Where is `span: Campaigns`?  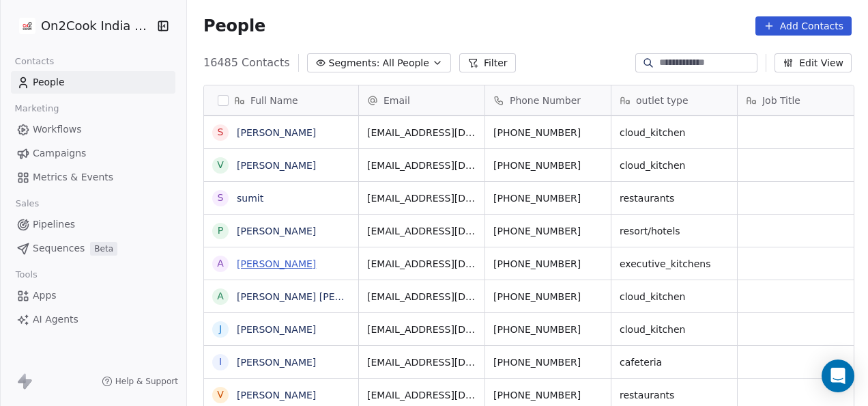 span: Campaigns is located at coordinates (59, 153).